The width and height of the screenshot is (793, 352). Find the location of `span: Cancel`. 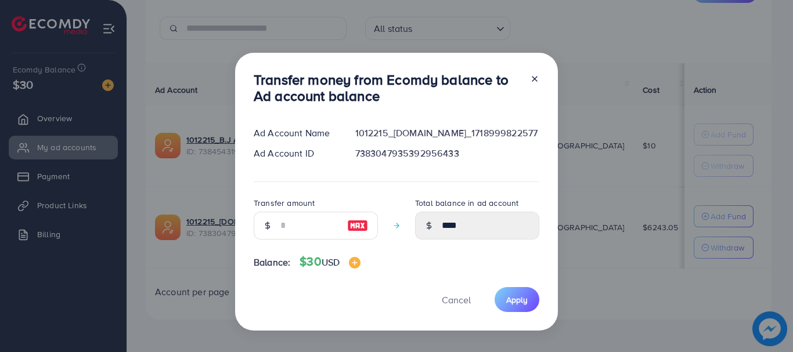

span: Cancel is located at coordinates (456, 300).